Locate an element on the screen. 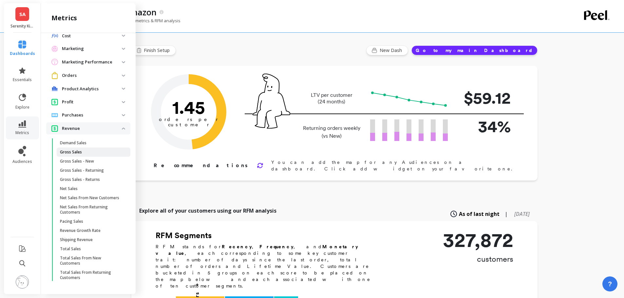 Image resolution: width=624 pixels, height=298 pixels. p: 34% is located at coordinates (484, 126).